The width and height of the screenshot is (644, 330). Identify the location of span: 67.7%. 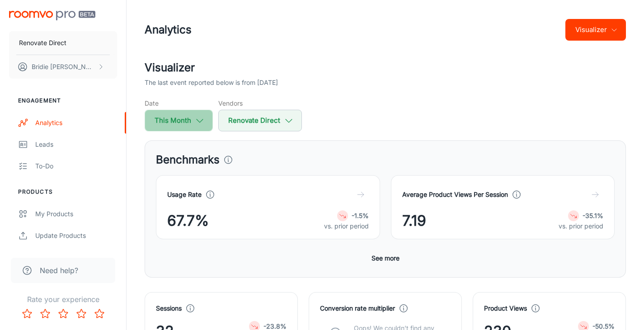
(188, 221).